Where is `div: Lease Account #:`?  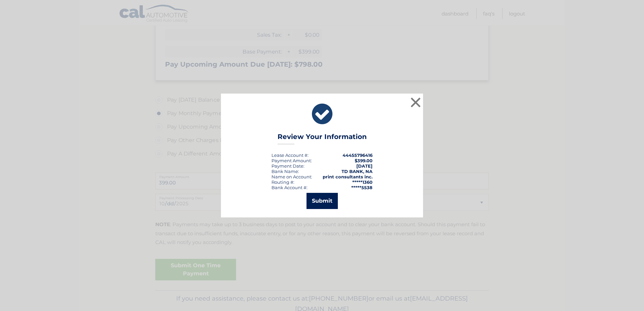
div: Lease Account #: is located at coordinates (290, 156).